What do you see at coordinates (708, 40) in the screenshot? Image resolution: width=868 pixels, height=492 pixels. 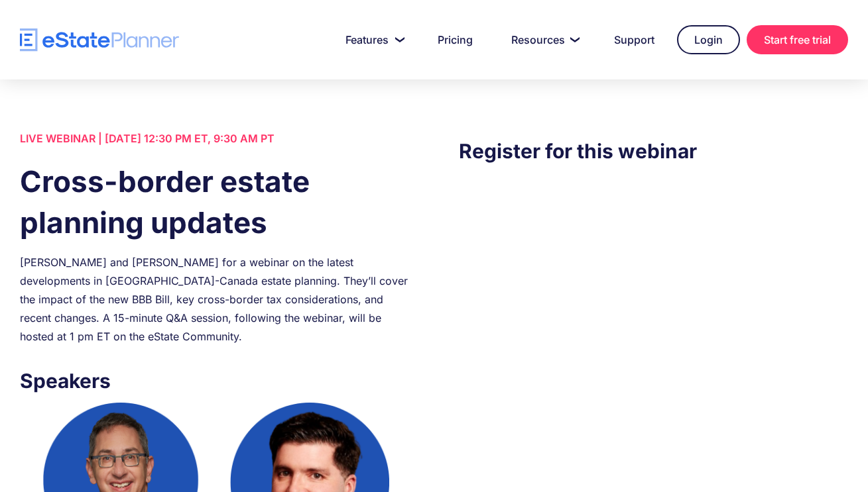 I see `a: Login` at bounding box center [708, 40].